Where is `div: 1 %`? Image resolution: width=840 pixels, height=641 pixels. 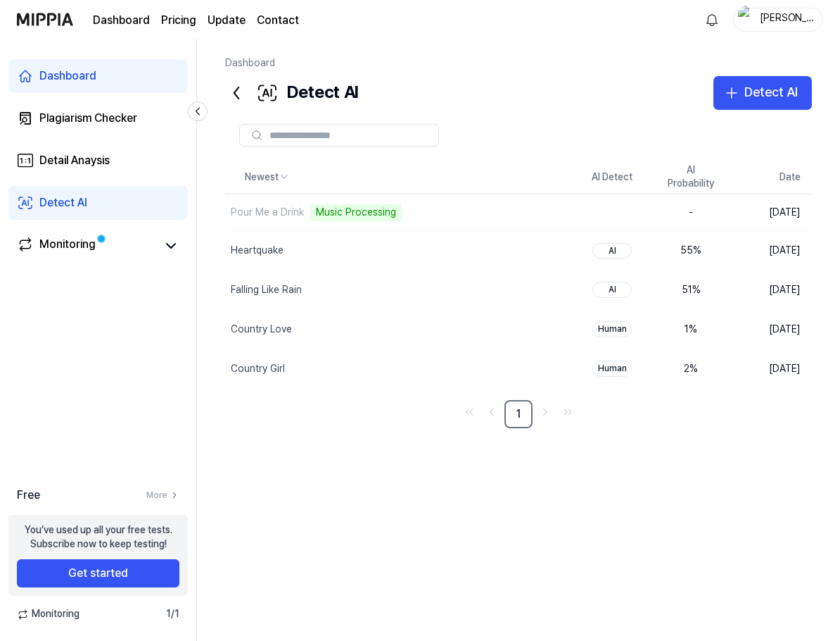 div: 1 % is located at coordinates (691, 329).